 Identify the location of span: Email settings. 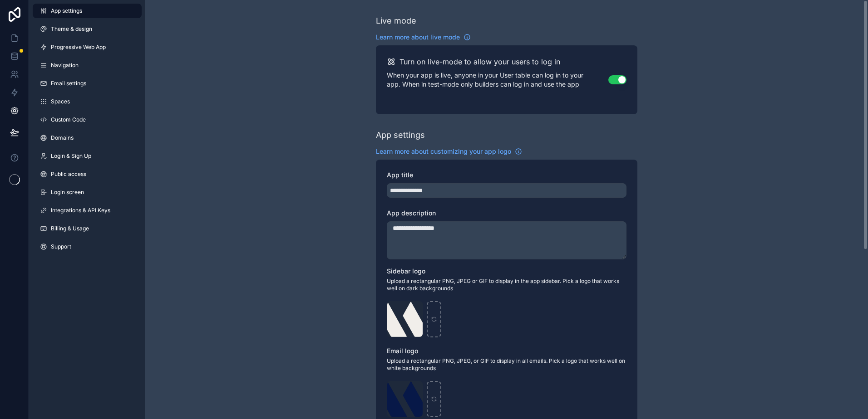
(68, 83).